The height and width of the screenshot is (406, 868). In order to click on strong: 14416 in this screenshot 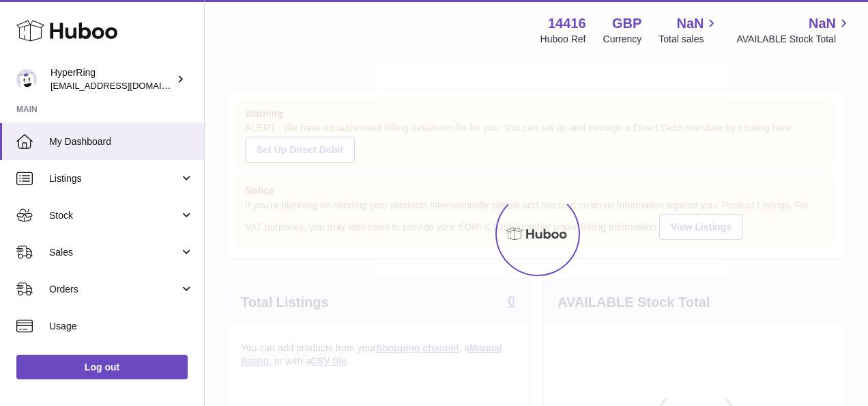, I will do `click(567, 24)`.